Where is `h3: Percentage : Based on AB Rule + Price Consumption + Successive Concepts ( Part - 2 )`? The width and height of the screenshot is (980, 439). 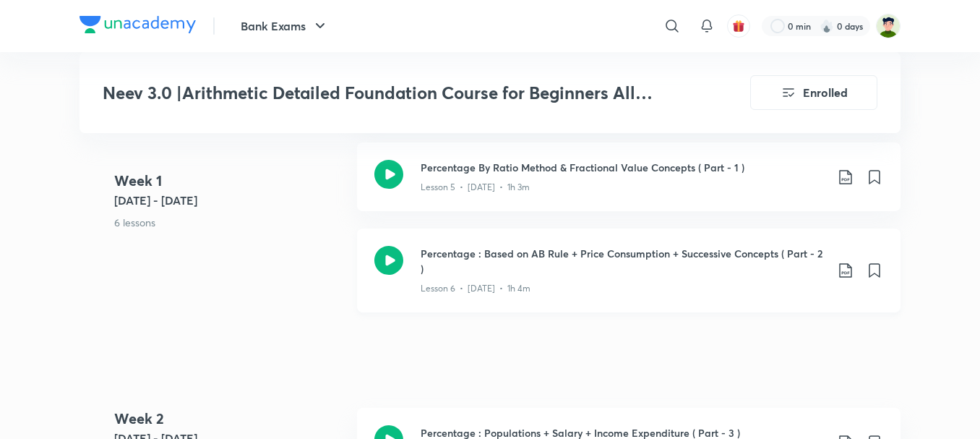 h3: Percentage : Based on AB Rule + Price Consumption + Successive Concepts ( Part - 2 ) is located at coordinates (623, 261).